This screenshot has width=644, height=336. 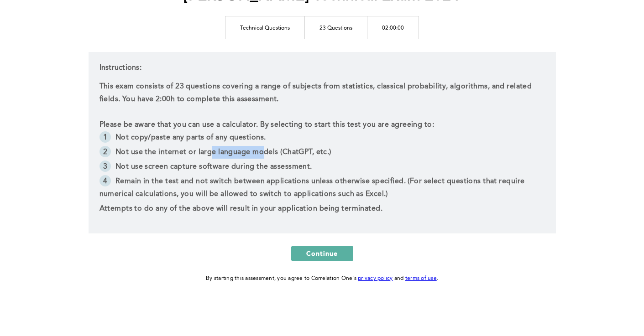 What do you see at coordinates (393, 28) in the screenshot?
I see `td: 02:00:00` at bounding box center [393, 28].